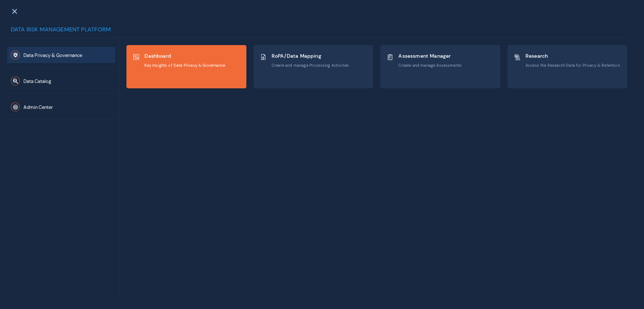 The height and width of the screenshot is (309, 644). What do you see at coordinates (61, 55) in the screenshot?
I see `button: Data Privacy & Governance` at bounding box center [61, 55].